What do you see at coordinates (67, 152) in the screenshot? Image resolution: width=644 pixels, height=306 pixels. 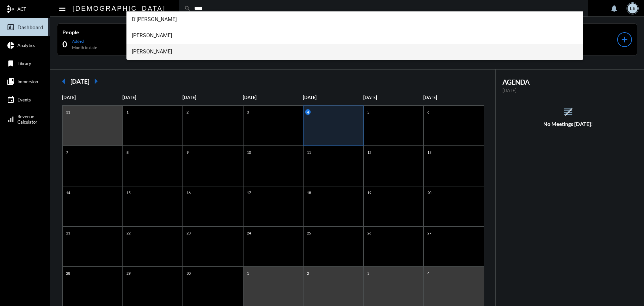 I see `p: 7` at bounding box center [67, 152].